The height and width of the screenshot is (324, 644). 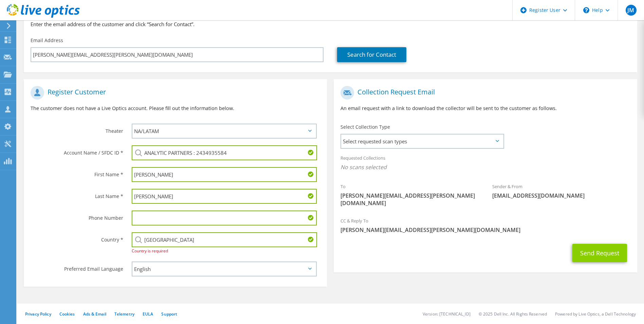 I want to click on a: Privacy Policy, so click(x=38, y=314).